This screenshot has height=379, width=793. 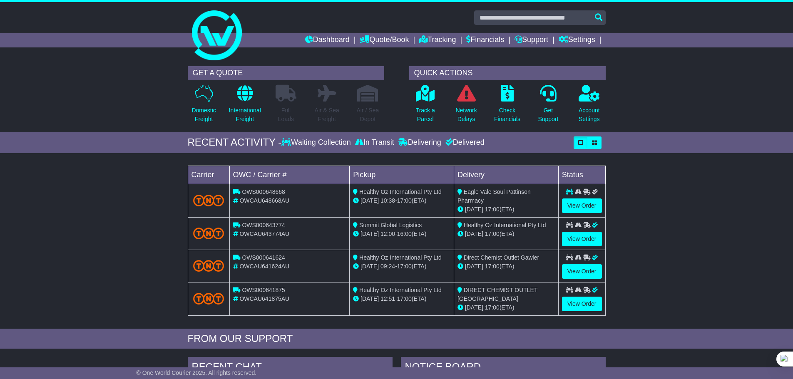 What do you see at coordinates (582, 175) in the screenshot?
I see `td: Status` at bounding box center [582, 175].